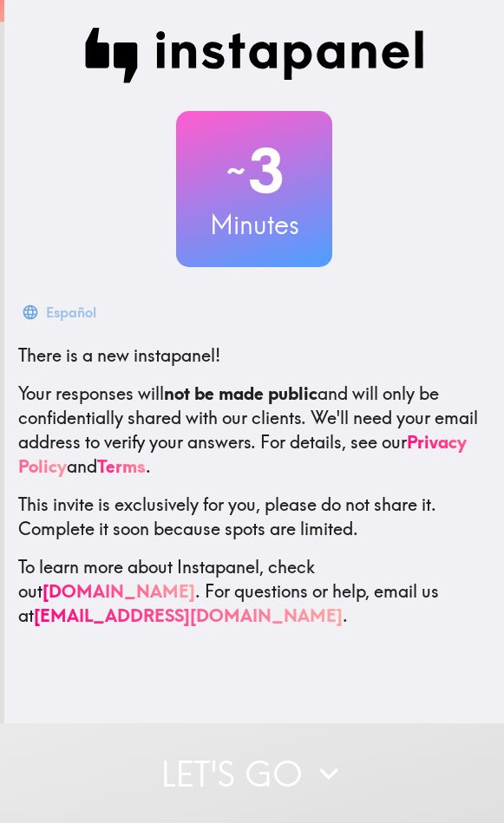 The image size is (504, 823). I want to click on p: To learn more about Instapanel, check out . For questions or help, email us at ., so click(254, 592).